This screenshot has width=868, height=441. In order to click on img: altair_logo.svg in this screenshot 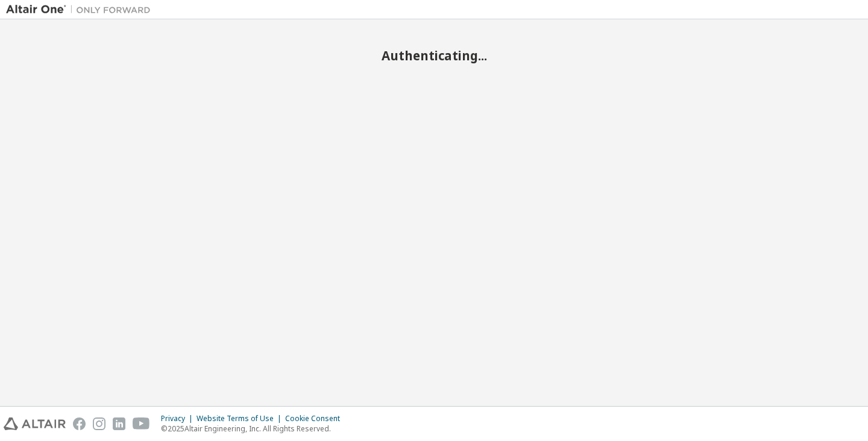, I will do `click(34, 424)`.